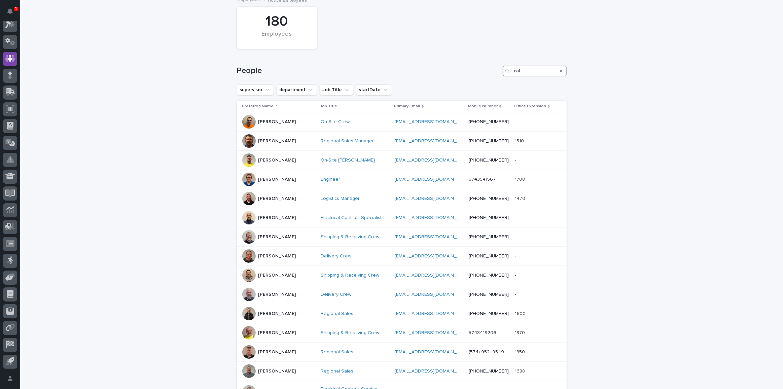 The width and height of the screenshot is (783, 389). Describe the element at coordinates (483, 333) in the screenshot. I see `a: 5743419206` at that location.